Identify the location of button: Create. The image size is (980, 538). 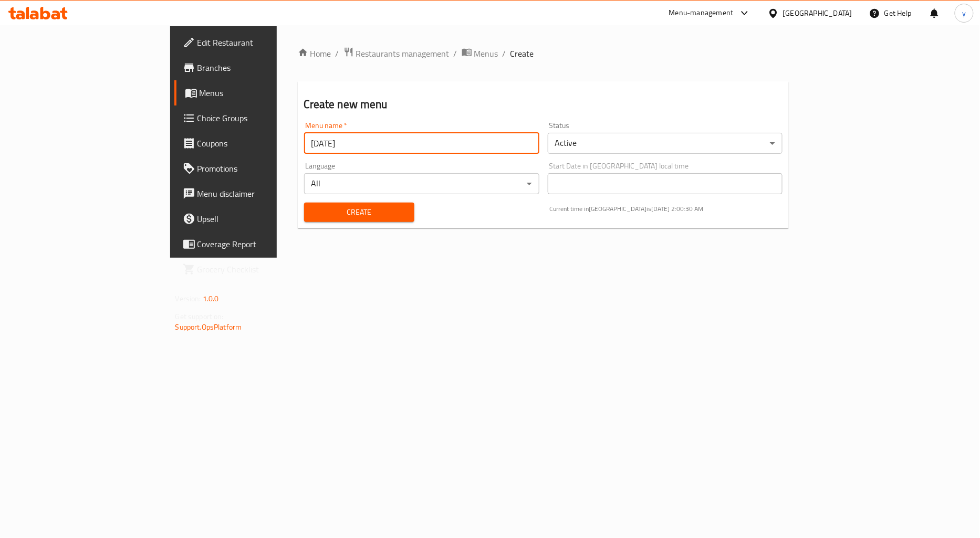
(359, 212).